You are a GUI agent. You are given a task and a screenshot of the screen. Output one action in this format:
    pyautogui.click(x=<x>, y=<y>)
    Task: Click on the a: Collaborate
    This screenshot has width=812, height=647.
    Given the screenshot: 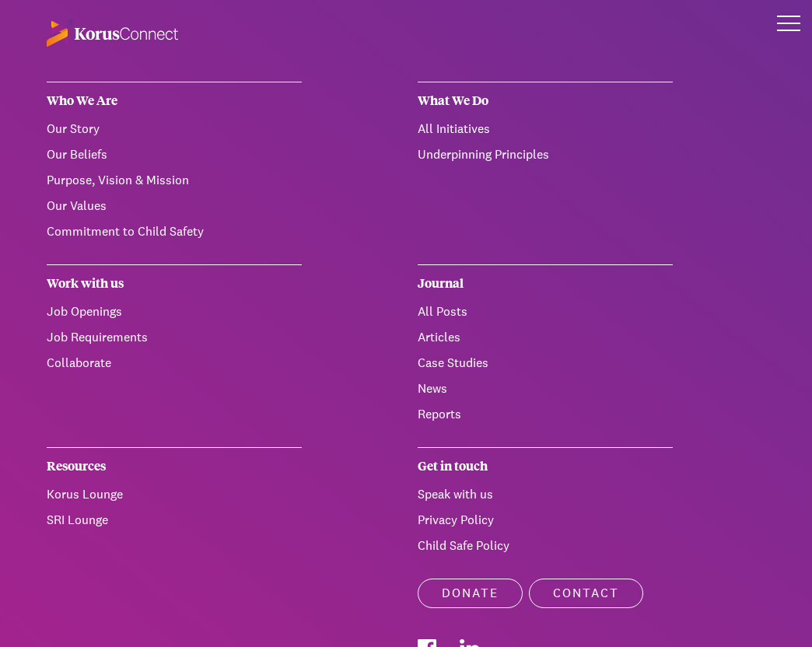 What is the action you would take?
    pyautogui.click(x=79, y=362)
    